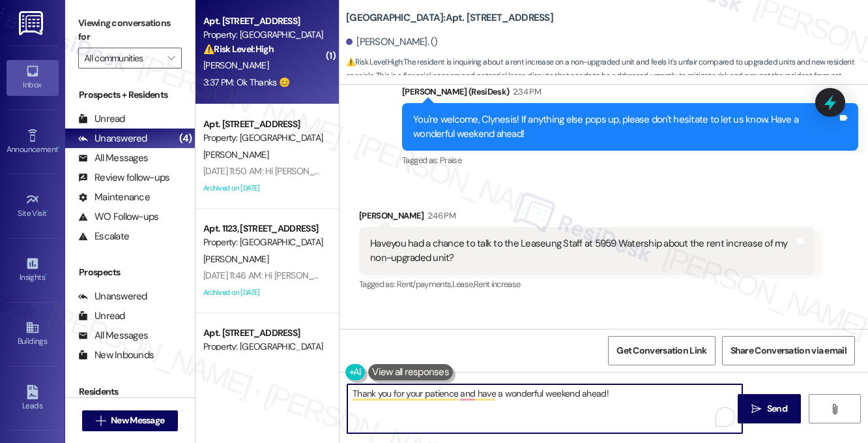  Describe the element at coordinates (582, 250) in the screenshot. I see `div: Haveyou had a chance to talk to the Leaseung Staff at 5959 Watership about the rent increase of m...` at that location.